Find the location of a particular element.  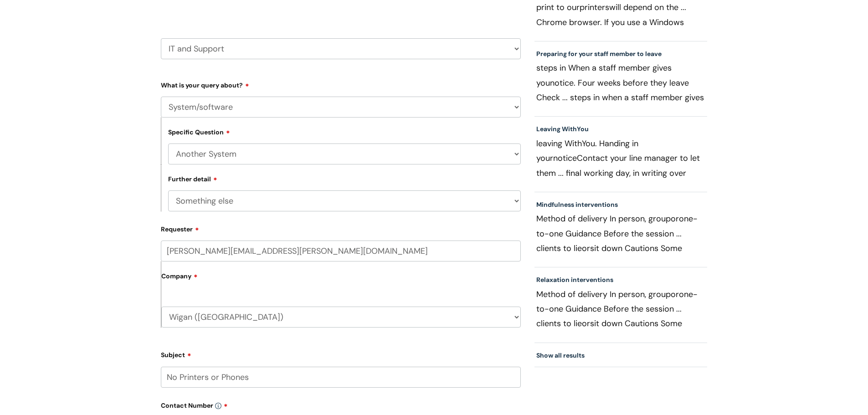

label: Further detail is located at coordinates (192, 178).